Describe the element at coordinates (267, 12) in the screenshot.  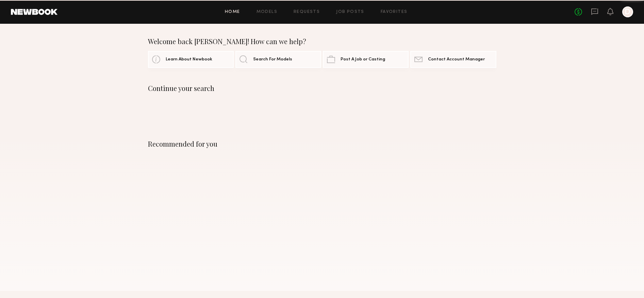
I see `a: Models` at that location.